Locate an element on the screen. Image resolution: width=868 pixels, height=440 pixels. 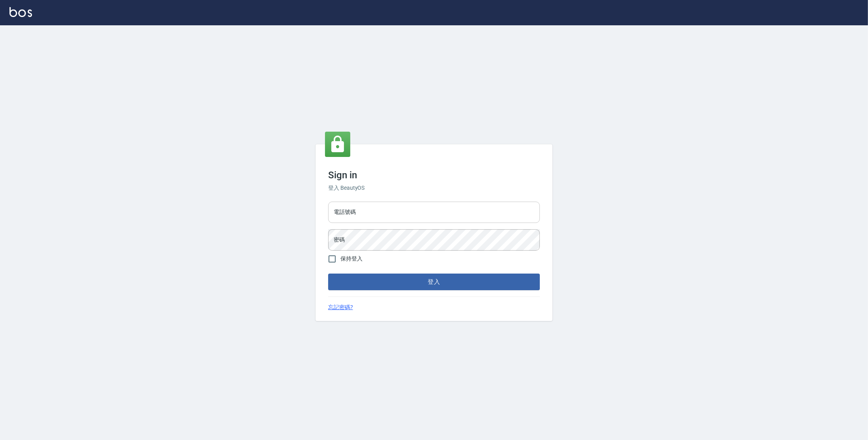
button: 登入 is located at coordinates (434, 281).